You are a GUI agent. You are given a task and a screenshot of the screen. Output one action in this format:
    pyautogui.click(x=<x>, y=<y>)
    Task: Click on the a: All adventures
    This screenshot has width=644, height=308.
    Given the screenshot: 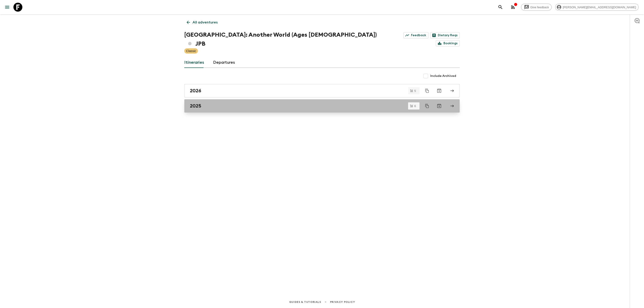 What is the action you would take?
    pyautogui.click(x=202, y=22)
    